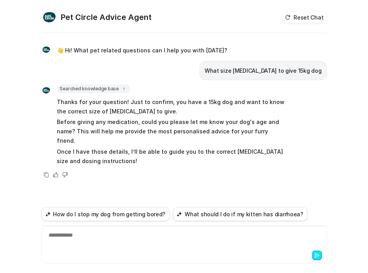 This screenshot has width=368, height=273. What do you see at coordinates (304, 17) in the screenshot?
I see `button: Reset Chat` at bounding box center [304, 17].